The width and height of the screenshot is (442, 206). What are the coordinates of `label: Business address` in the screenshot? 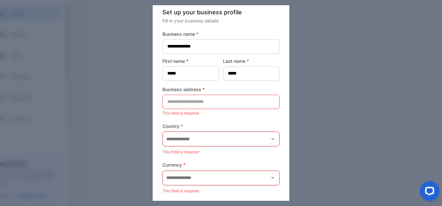 It's located at (221, 89).